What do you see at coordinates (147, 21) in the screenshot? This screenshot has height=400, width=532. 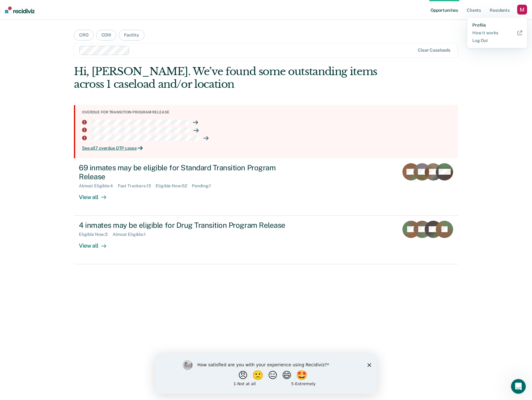 I see `button: 5` at bounding box center [147, 21].